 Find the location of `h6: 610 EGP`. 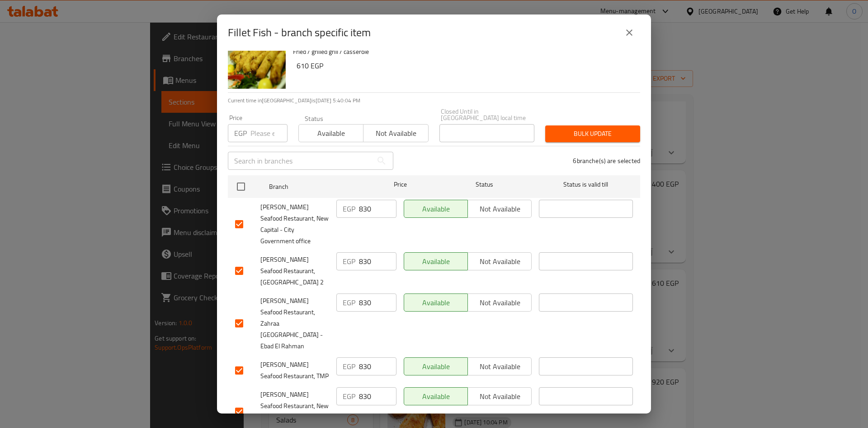

h6: 610 EGP is located at coordinates (465, 65).